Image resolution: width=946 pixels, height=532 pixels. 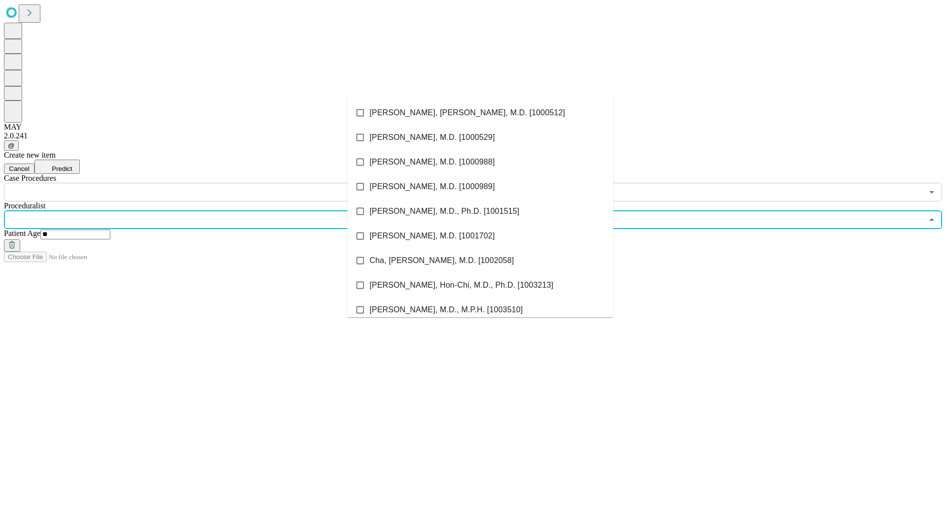 I want to click on button: Predict, so click(x=57, y=167).